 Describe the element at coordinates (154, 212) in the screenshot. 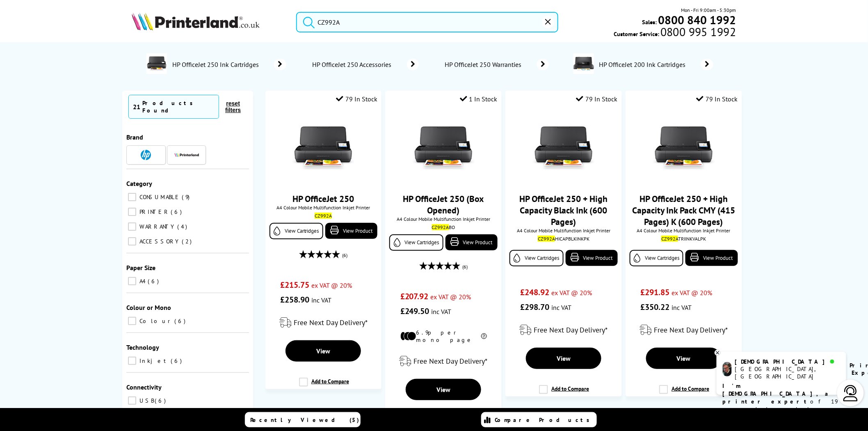

I see `span: PRINTER` at that location.